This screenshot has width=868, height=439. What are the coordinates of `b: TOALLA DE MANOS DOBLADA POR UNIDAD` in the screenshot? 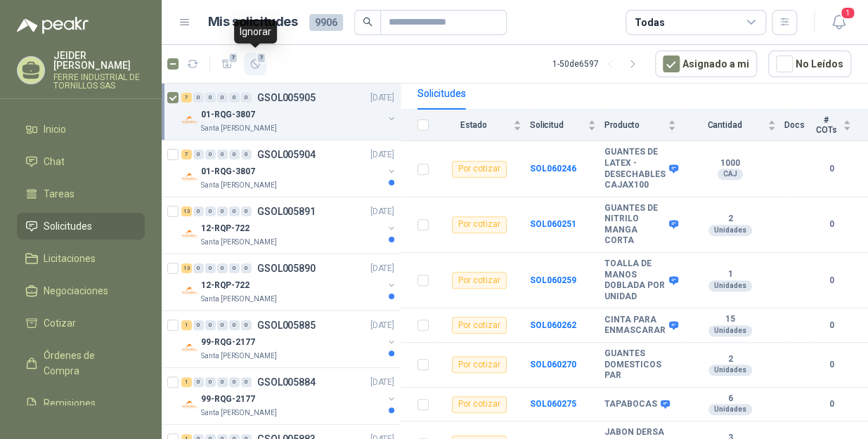 It's located at (634, 280).